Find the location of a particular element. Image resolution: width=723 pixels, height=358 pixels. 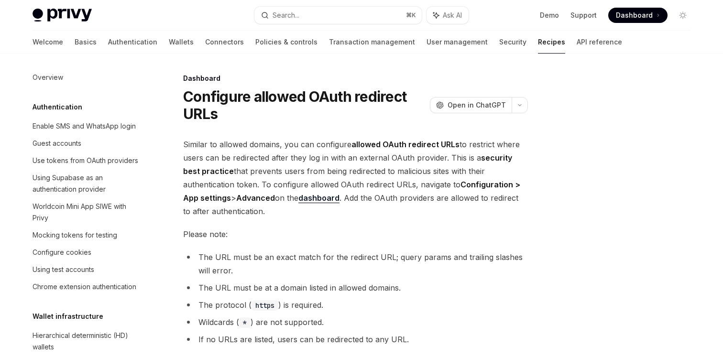

a: Using test accounts is located at coordinates (86, 270).